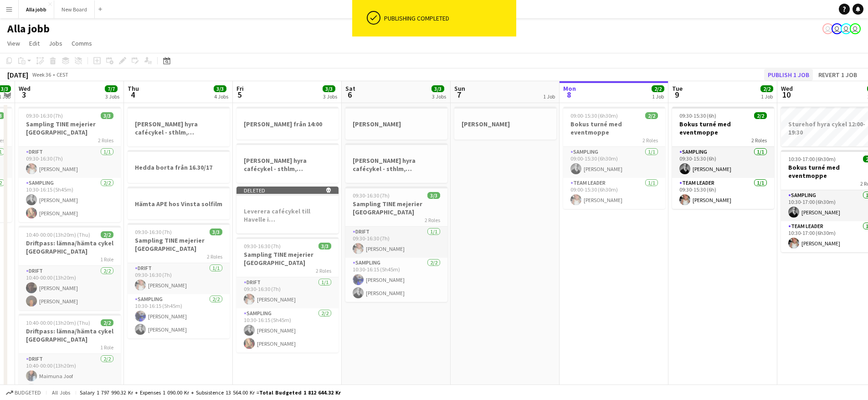 The width and height of the screenshot is (868, 400). Describe the element at coordinates (677, 95) in the screenshot. I see `span: 9` at that location.